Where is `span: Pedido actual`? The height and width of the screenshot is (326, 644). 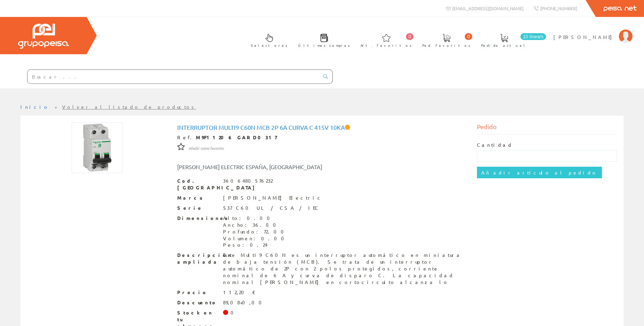 span: Pedido actual is located at coordinates (504, 46).